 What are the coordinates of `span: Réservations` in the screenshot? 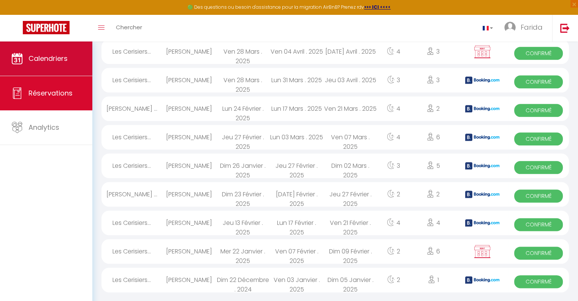 It's located at (51, 93).